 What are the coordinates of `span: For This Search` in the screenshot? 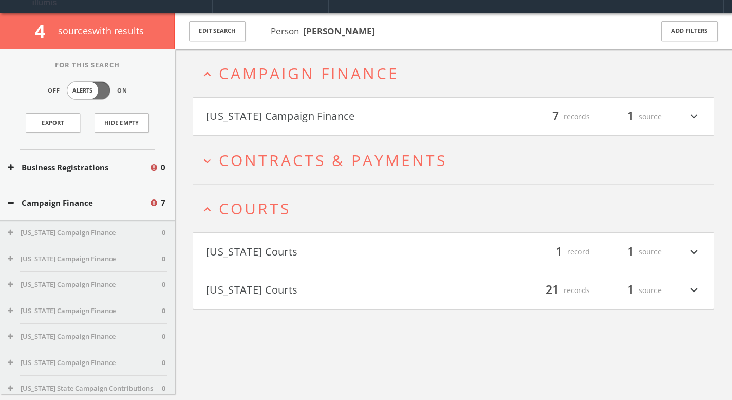 It's located at (87, 65).